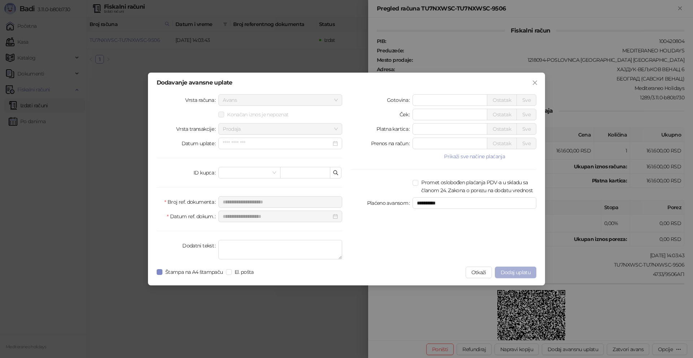 This screenshot has height=358, width=693. I want to click on button: Otkaži, so click(478, 272).